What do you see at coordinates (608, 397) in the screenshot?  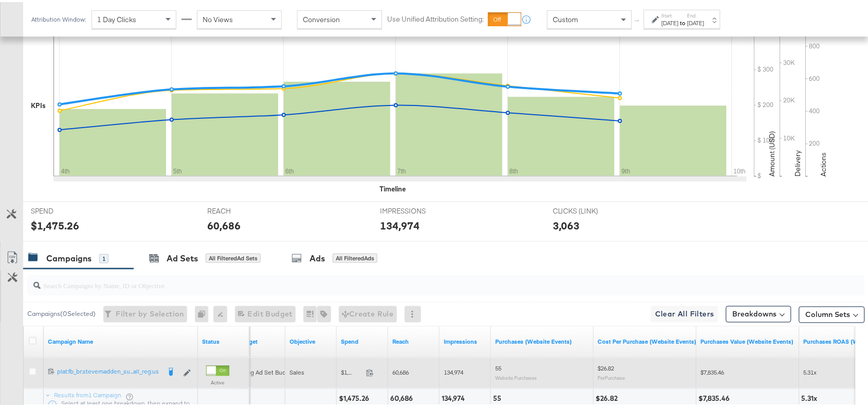 I see `div: $26.82` at bounding box center [608, 397].